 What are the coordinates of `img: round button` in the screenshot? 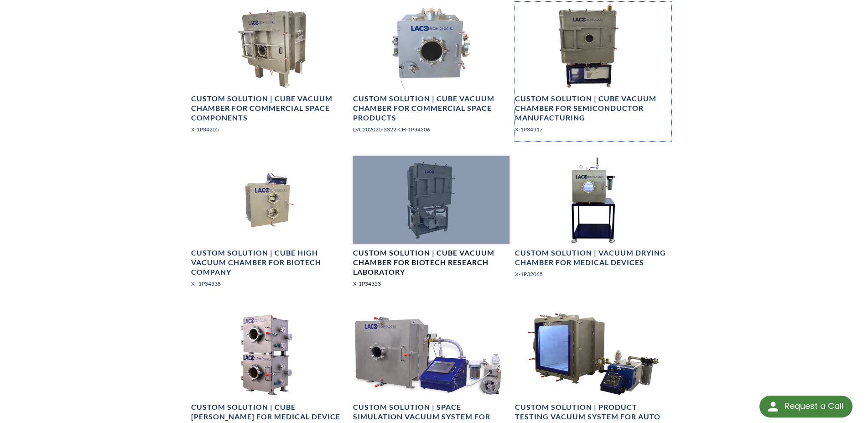 It's located at (773, 406).